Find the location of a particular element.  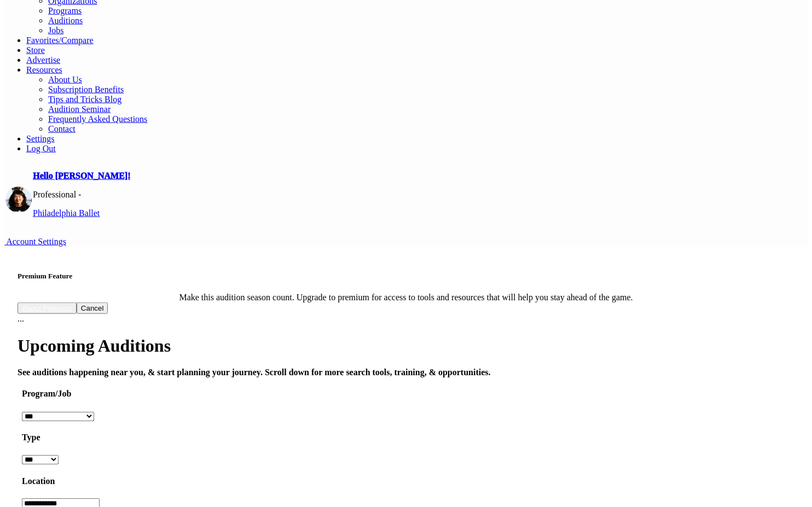

h1: Upcoming Auditions is located at coordinates (406, 346).